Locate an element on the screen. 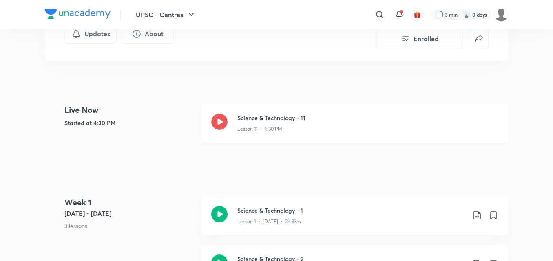 The height and width of the screenshot is (261, 553). img: streak is located at coordinates (466, 15).